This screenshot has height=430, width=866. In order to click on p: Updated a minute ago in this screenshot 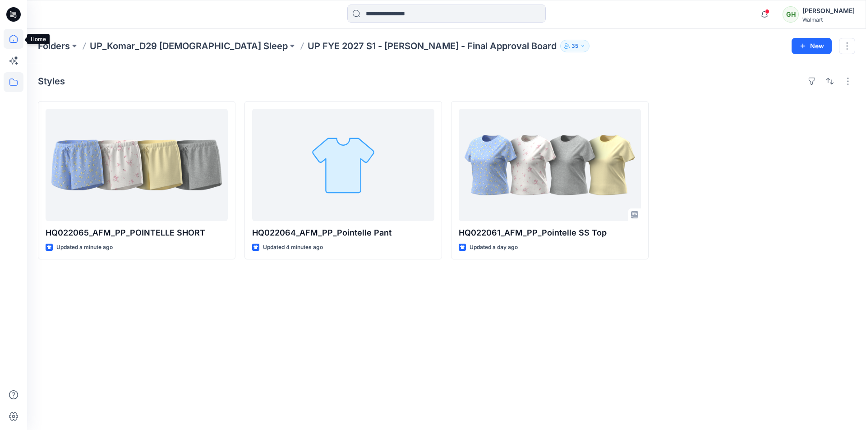, I will do `click(84, 247)`.